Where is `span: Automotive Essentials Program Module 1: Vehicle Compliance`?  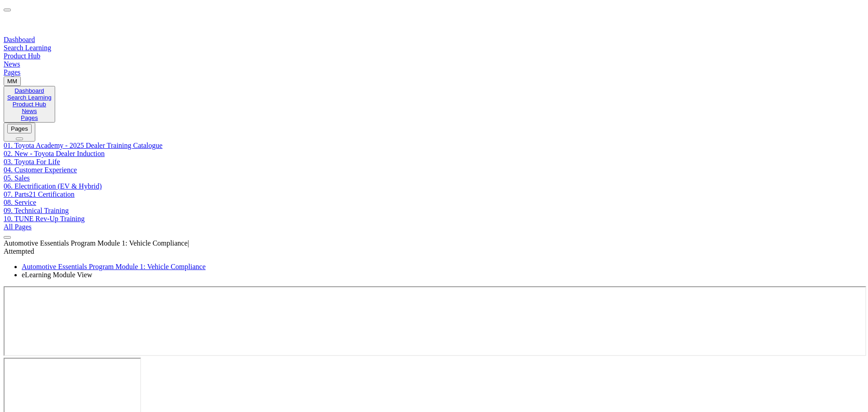 span: Automotive Essentials Program Module 1: Vehicle Compliance is located at coordinates (96, 243).